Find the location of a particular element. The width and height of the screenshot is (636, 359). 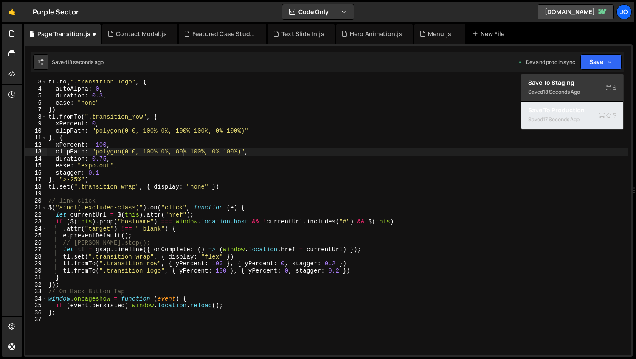

button: Save to ProductionS Saved17 seconds ago is located at coordinates (572, 115).